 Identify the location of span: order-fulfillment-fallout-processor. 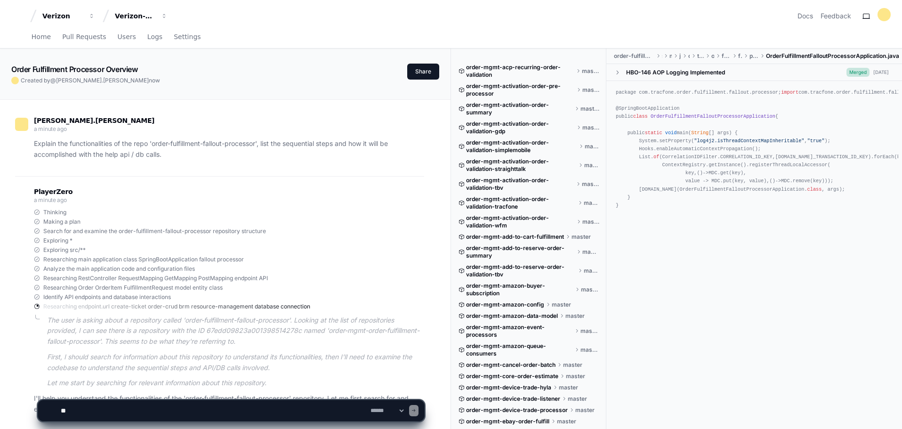
(634, 56).